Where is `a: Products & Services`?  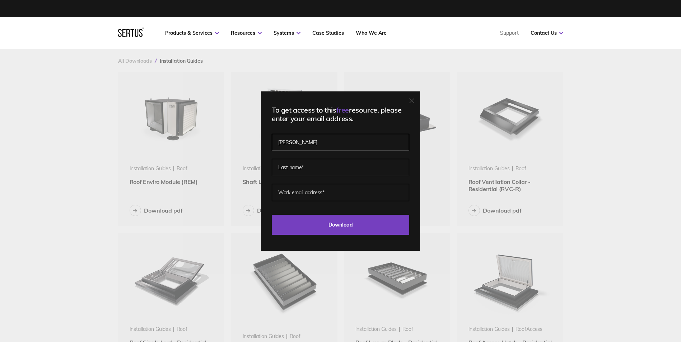 a: Products & Services is located at coordinates (192, 33).